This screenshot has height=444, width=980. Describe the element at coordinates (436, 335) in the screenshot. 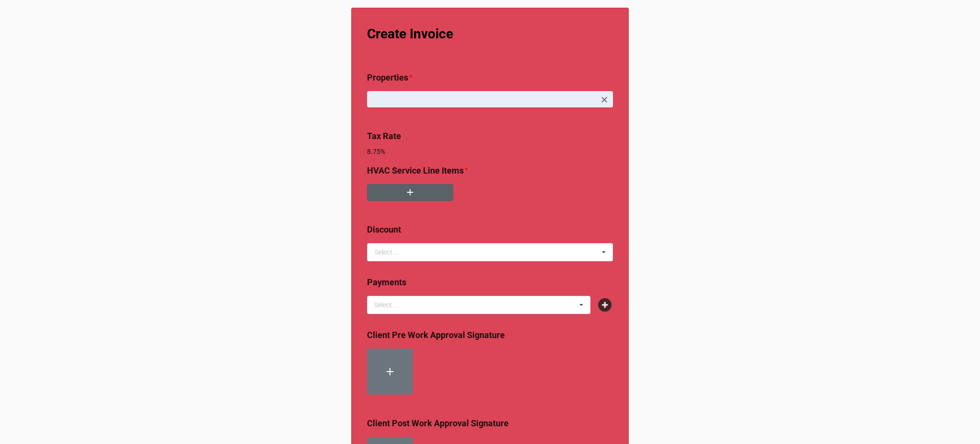

I see `label: Client Pre Work Approval Signature` at that location.